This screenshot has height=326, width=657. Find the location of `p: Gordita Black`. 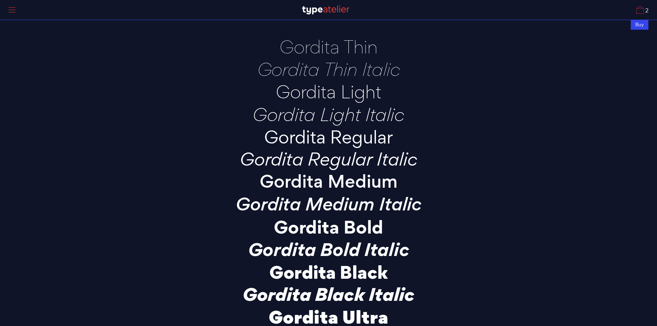

p: Gordita Black is located at coordinates (329, 272).